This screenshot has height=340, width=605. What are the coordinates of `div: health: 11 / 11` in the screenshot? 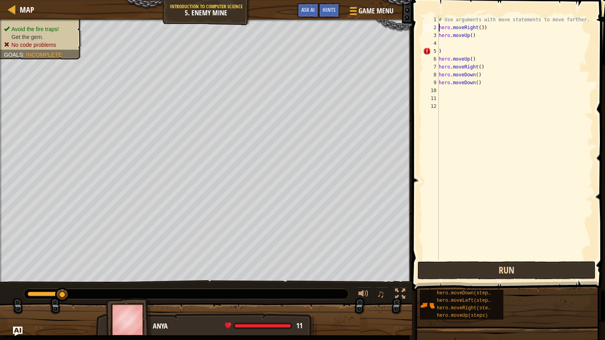 It's located at (263, 326).